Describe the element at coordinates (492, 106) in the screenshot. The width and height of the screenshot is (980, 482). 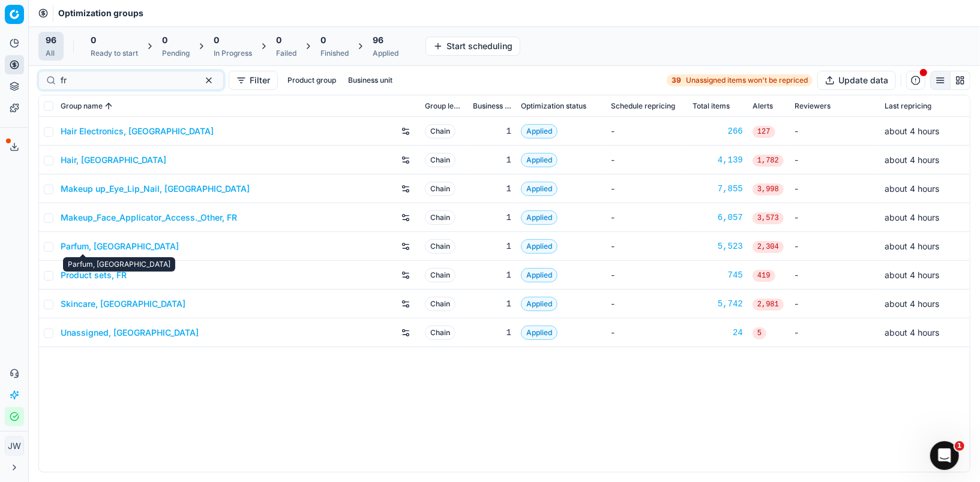
I see `span: Business unit` at that location.